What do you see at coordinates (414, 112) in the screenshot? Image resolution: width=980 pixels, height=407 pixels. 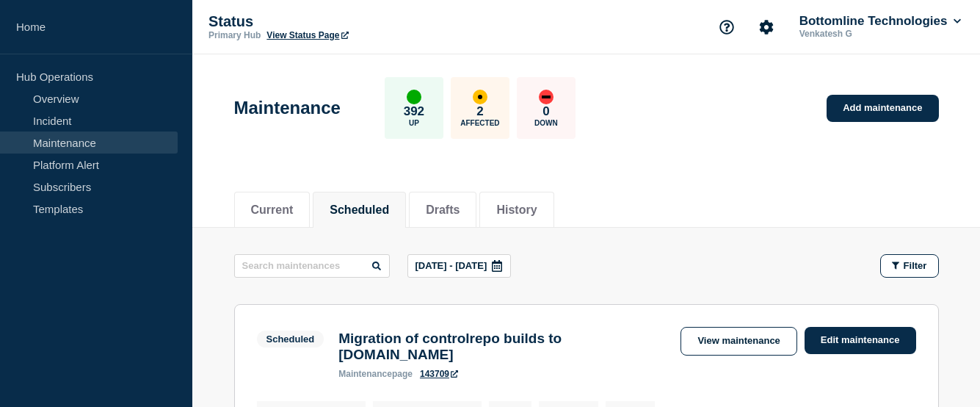 I see `p: 392` at bounding box center [414, 112].